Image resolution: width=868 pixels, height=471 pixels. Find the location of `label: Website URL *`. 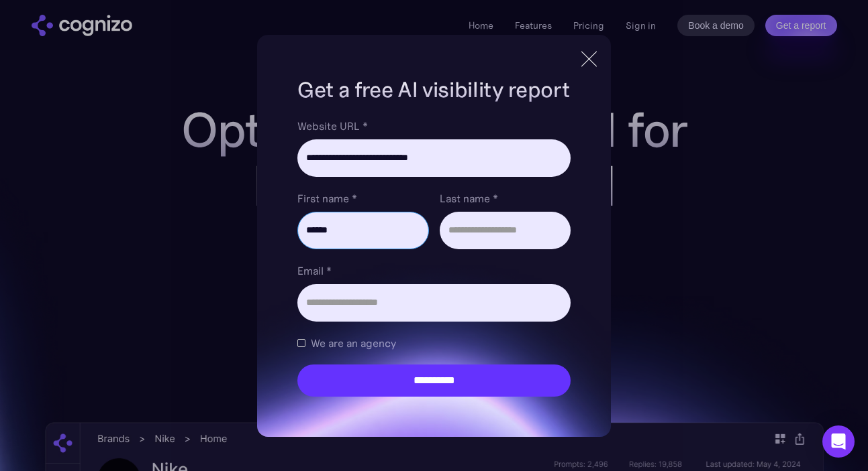

label: Website URL * is located at coordinates (434, 126).